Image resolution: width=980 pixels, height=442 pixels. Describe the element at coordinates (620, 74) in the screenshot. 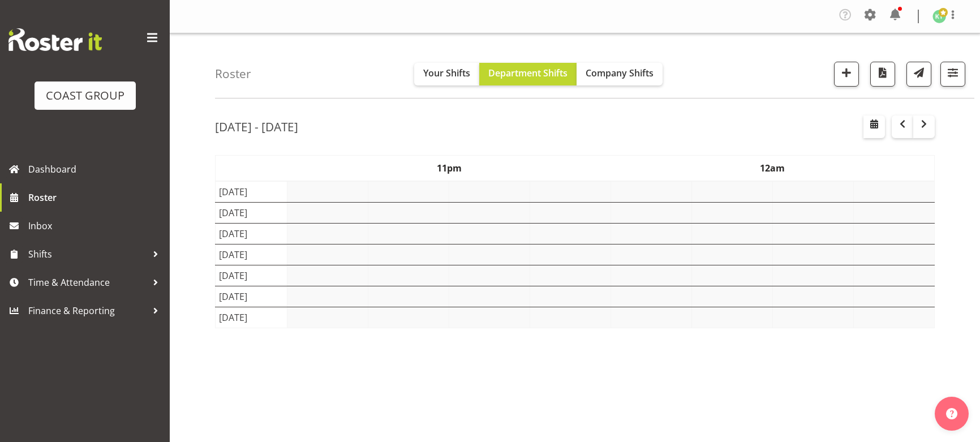

I see `button: Company Shifts` at that location.